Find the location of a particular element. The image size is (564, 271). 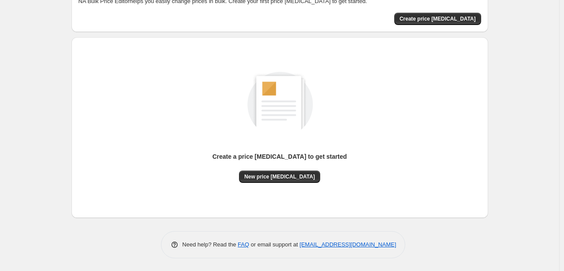

span: Need help? Read the is located at coordinates (210, 244).